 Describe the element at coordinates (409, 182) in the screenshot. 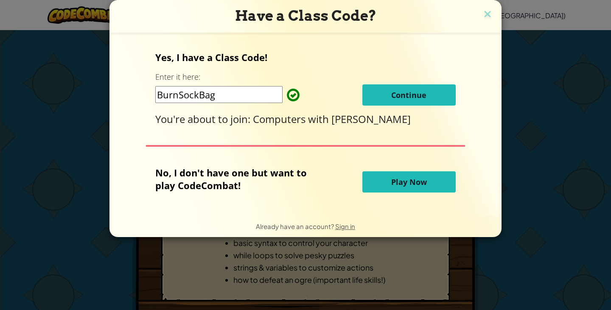

I see `span: Play Now` at that location.